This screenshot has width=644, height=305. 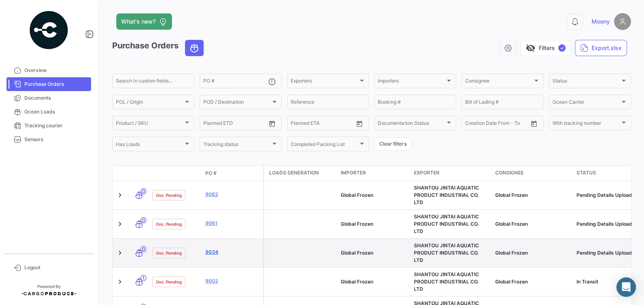 What do you see at coordinates (49, 84) in the screenshot?
I see `a: Purchase Orders` at bounding box center [49, 84].